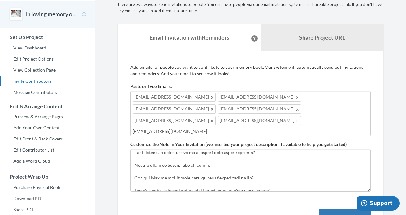 The height and width of the screenshot is (215, 406). What do you see at coordinates (251, 8) in the screenshot?
I see `p: There are two ways to send invitations to people. You can invite people via our email invitation ...` at bounding box center [251, 8].